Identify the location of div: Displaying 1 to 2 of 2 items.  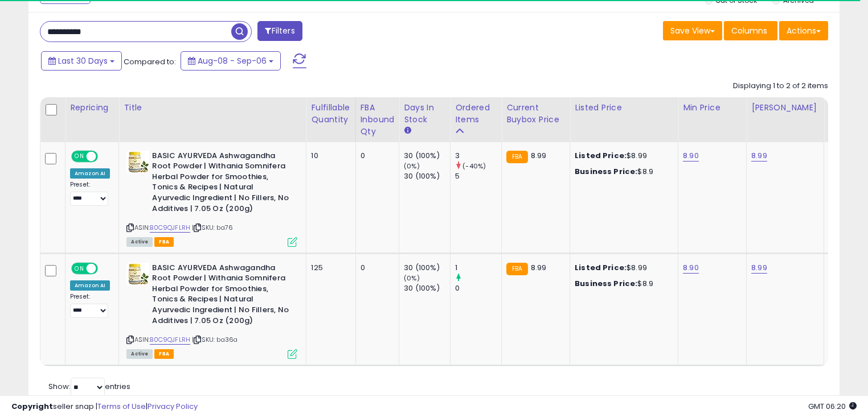
(780, 86).